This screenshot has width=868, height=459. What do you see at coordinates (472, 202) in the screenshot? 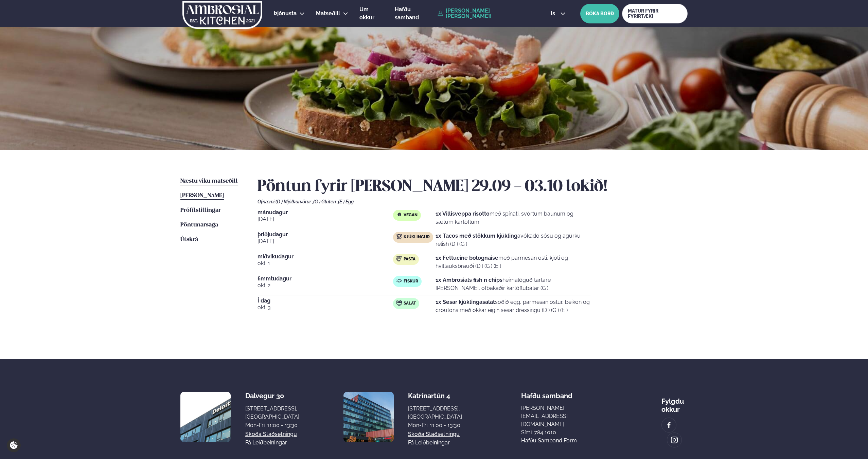
I see `div: Ofnæmi:` at bounding box center [472, 202].